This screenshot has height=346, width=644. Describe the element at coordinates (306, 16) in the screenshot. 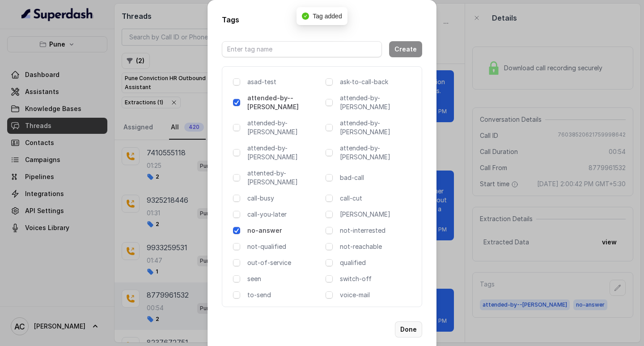

I see `span: check-circle` at that location.